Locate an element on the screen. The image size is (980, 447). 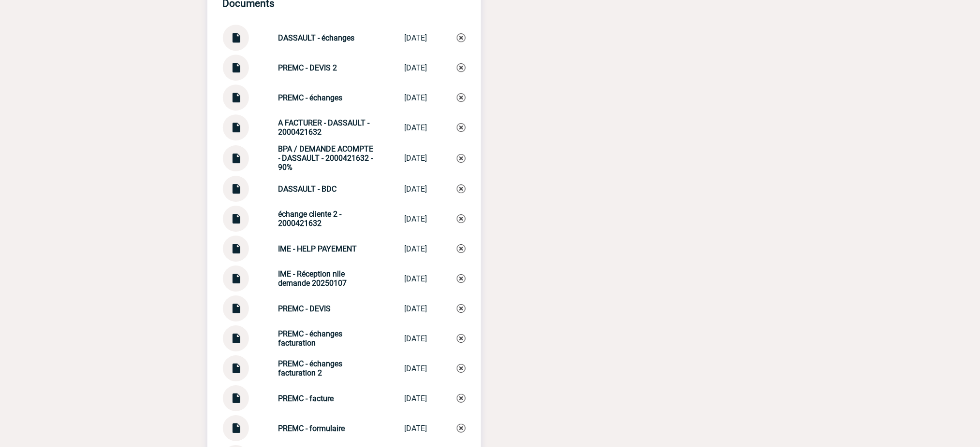
strong: échange cliente 2 - 2000421632 is located at coordinates (310, 219).